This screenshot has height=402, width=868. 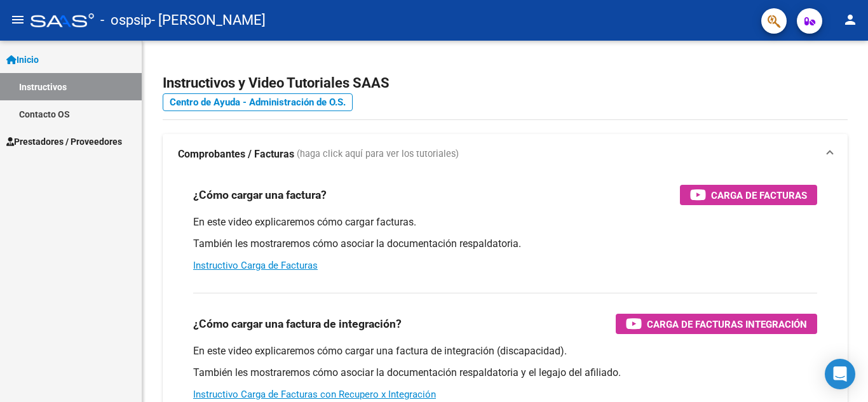 What do you see at coordinates (314, 394) in the screenshot?
I see `a: Instructivo Carga de Facturas con Recupero x Integración` at bounding box center [314, 394].